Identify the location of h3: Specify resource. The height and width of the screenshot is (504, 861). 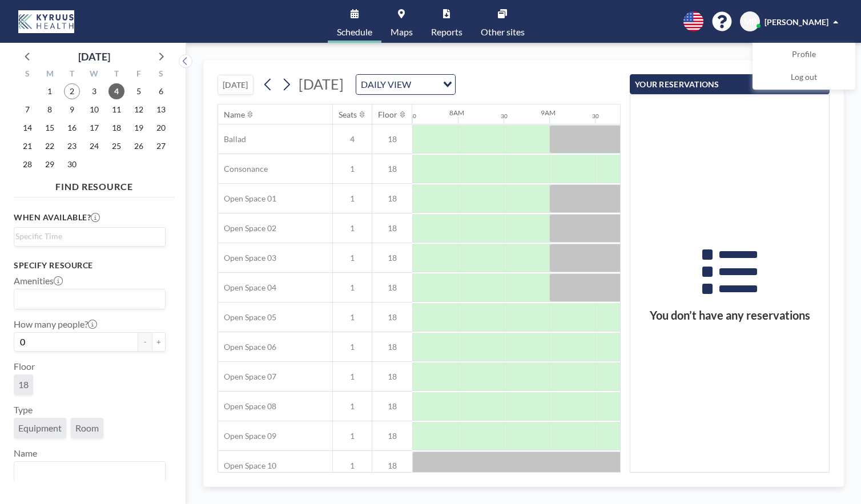
(90, 266).